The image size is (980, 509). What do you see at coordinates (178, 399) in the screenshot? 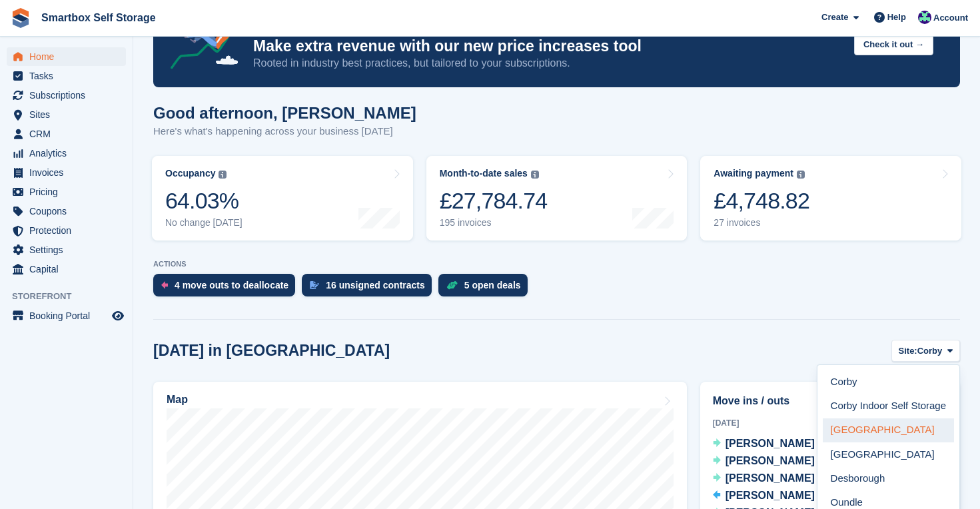
I see `h2: Map` at bounding box center [178, 399].